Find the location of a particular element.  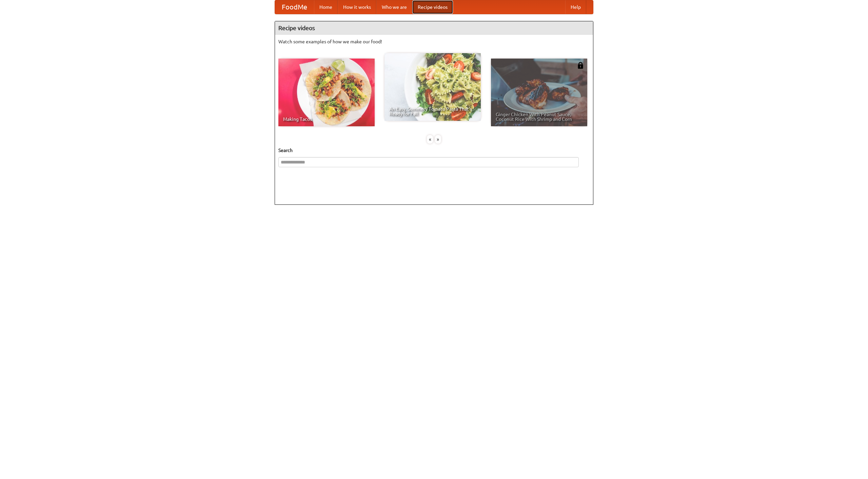

a: Who we are is located at coordinates (394, 7).